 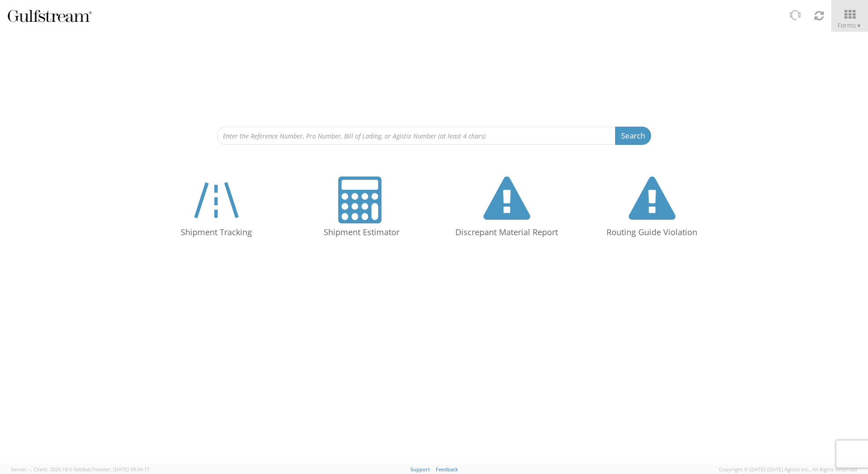 I want to click on h4: Shipment Estimator, so click(x=362, y=233).